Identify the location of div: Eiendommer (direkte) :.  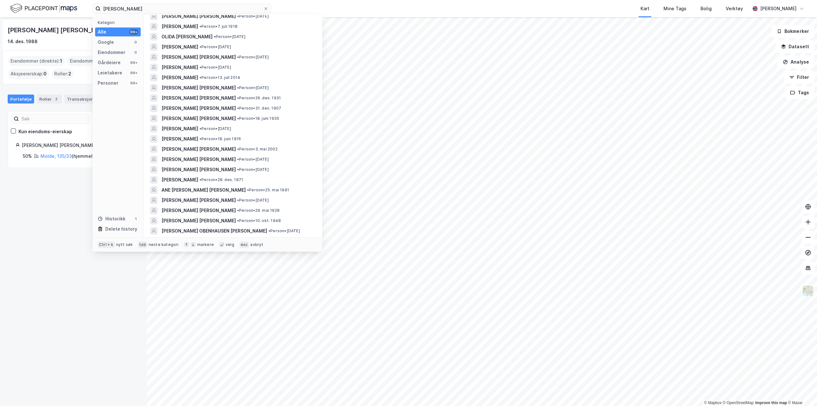
(36, 61).